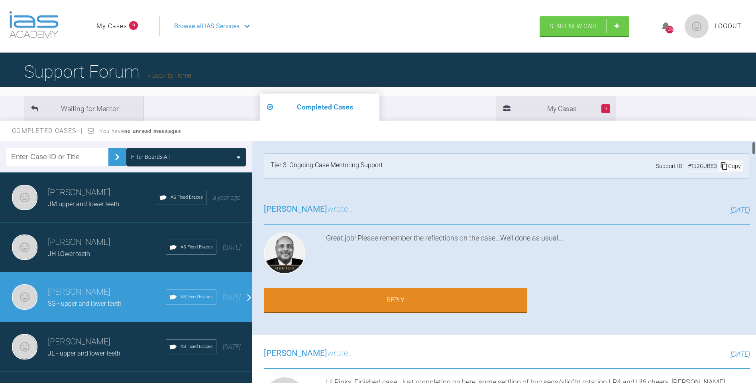 The height and width of the screenshot is (383, 756). What do you see at coordinates (140, 131) in the screenshot?
I see `span: You have` at bounding box center [140, 131].